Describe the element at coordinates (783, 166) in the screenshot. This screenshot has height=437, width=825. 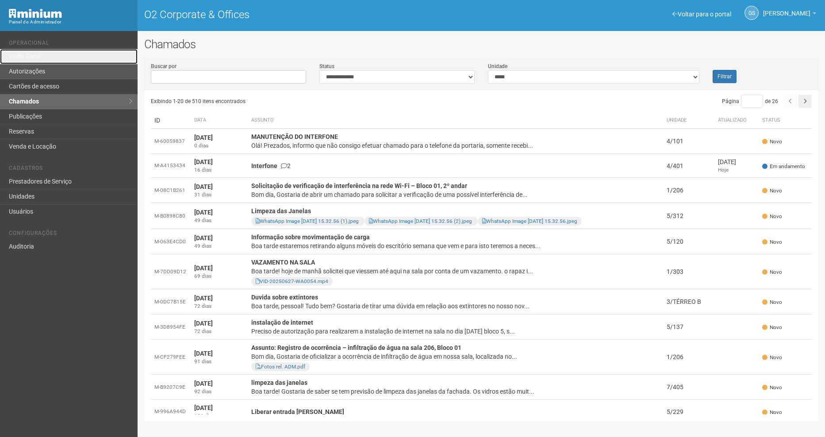
I see `span: Em andamento` at that location.